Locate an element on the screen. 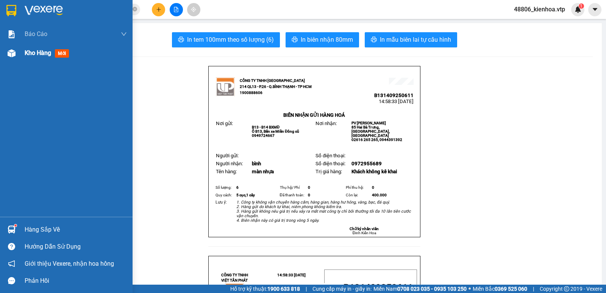  span: Người gửi: is located at coordinates (227, 155).